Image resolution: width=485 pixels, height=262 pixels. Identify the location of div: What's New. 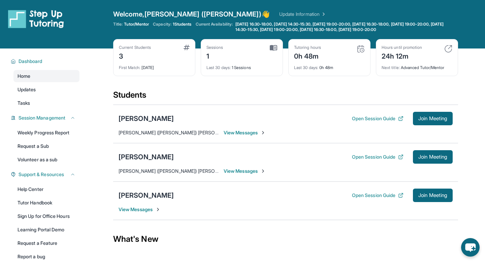
(286, 239).